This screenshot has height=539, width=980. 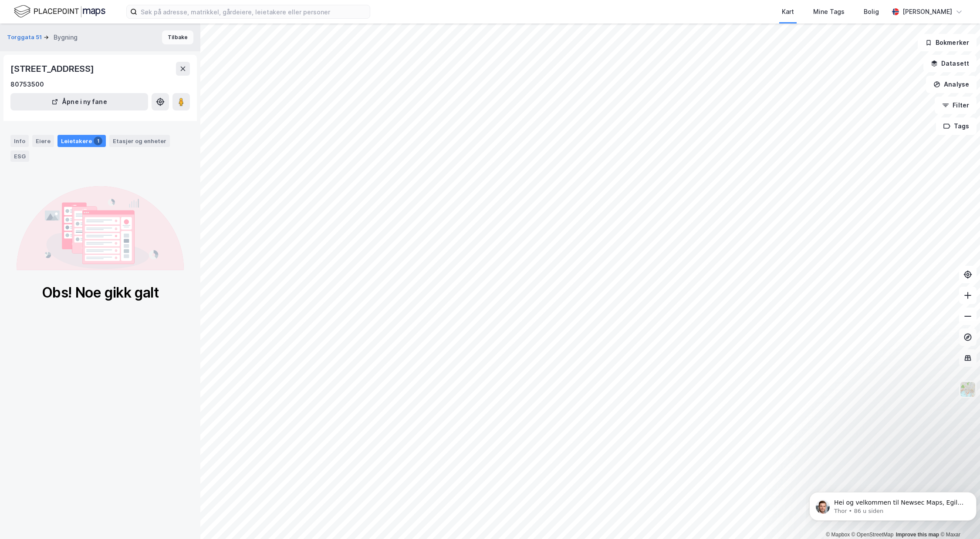 I want to click on a: OpenStreetMap, so click(x=873, y=535).